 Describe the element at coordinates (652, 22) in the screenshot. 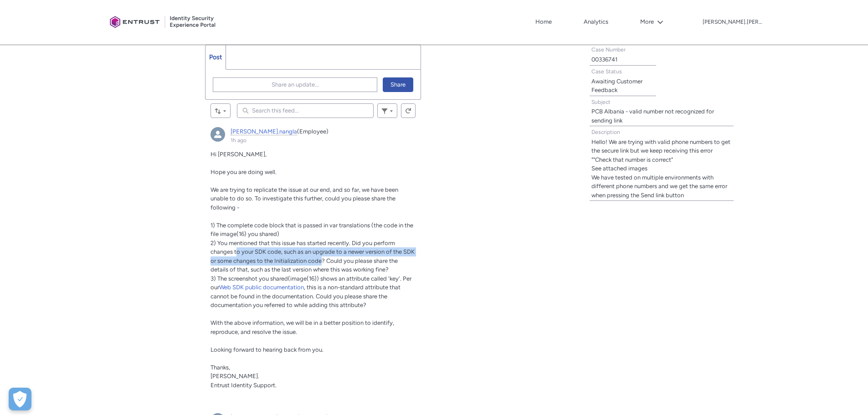

I see `button: More` at that location.